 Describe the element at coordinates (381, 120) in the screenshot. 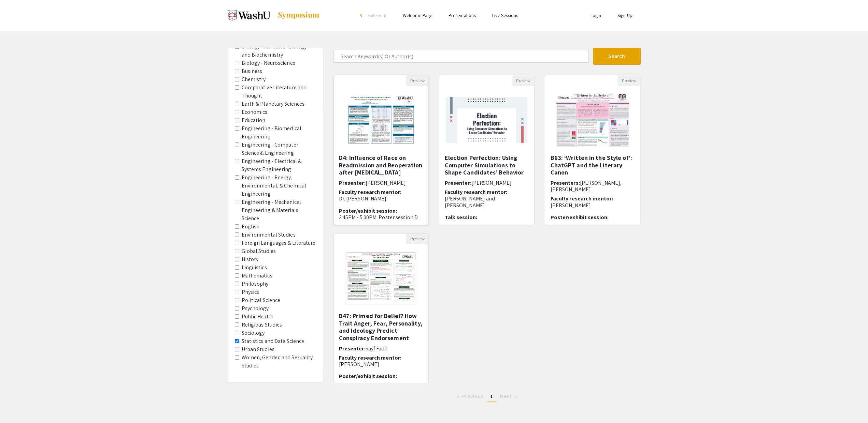

I see `img: <p class="ql-align-center">D4: Influence of Race on Readmission and Reoperation after Bariatric S...` at that location.